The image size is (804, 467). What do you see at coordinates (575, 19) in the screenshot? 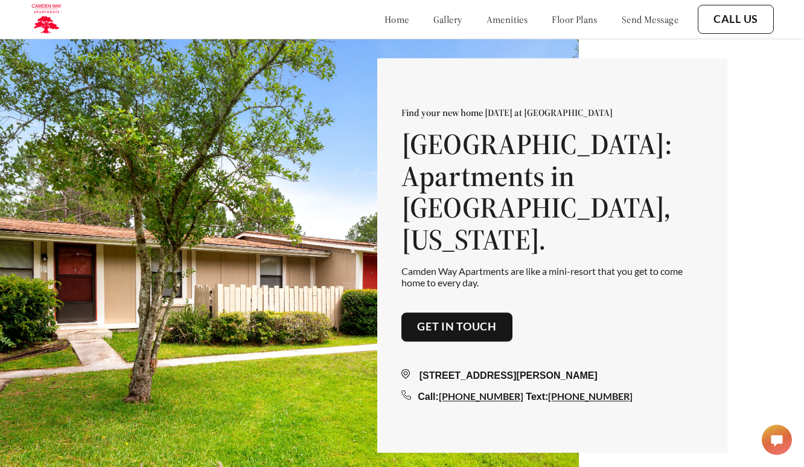
I see `a: floor plans` at bounding box center [575, 19].